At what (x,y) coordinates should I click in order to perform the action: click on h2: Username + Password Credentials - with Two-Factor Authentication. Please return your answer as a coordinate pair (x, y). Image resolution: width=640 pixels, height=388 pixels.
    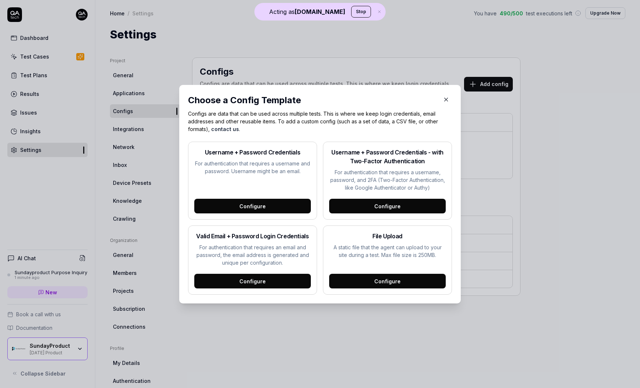
    Looking at the image, I should click on (387, 157).